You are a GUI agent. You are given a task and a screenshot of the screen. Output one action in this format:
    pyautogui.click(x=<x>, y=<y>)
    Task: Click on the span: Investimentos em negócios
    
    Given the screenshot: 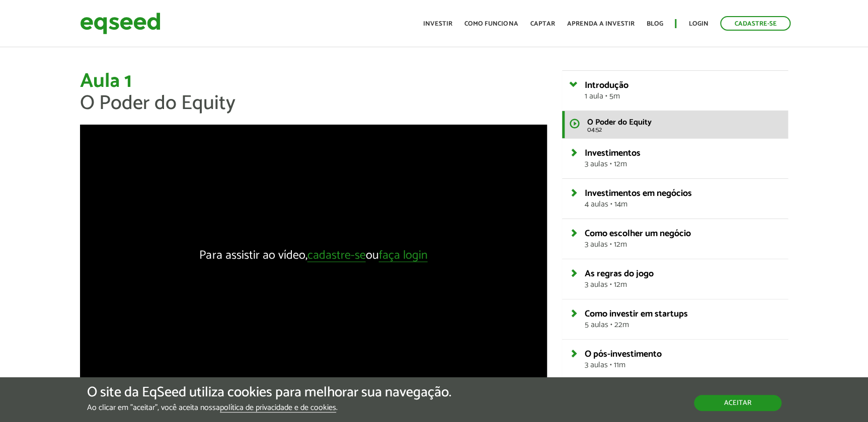 What is the action you would take?
    pyautogui.click(x=638, y=193)
    